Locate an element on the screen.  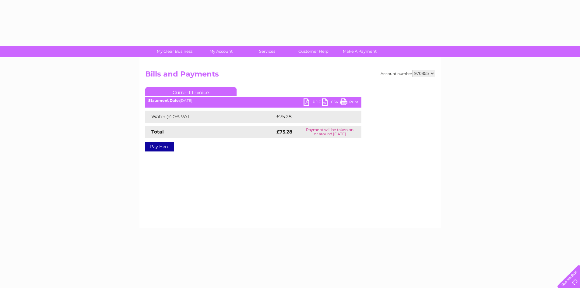
strong: Total is located at coordinates (157, 132).